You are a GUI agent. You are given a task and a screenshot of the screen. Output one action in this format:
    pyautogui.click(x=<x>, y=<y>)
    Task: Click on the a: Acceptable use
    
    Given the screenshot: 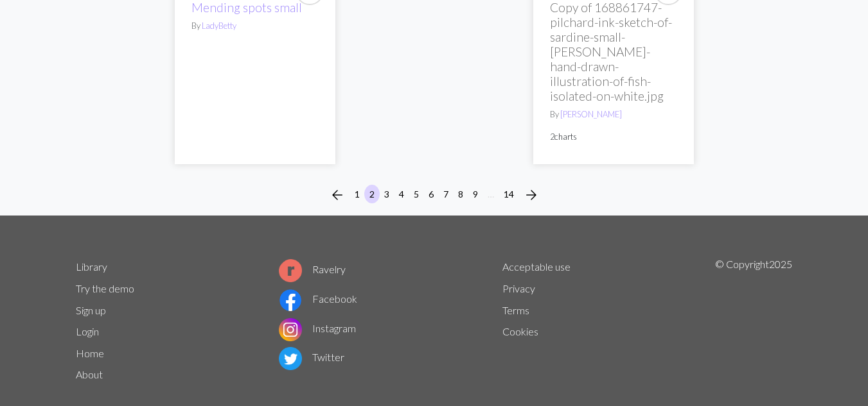 What is the action you would take?
    pyautogui.click(x=536, y=266)
    